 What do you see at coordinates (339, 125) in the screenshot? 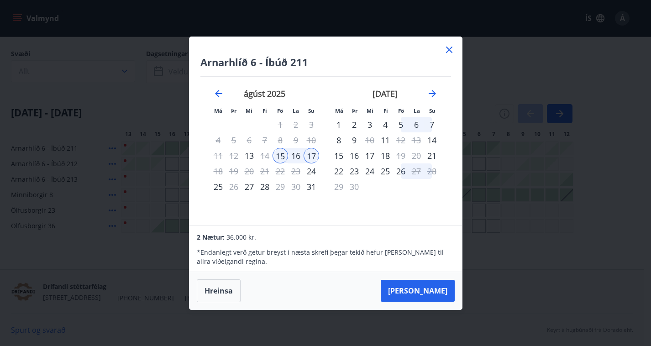
I see `td: Choose mánudagur, 1. september 2025 as your check-in date. It’s available.` at bounding box center [339, 125].